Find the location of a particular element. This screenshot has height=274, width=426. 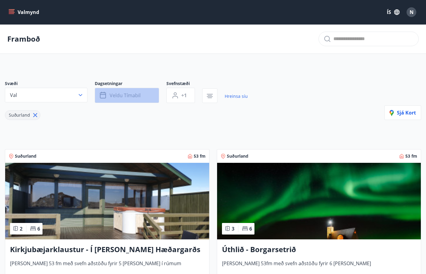

span: N is located at coordinates (411, 12).